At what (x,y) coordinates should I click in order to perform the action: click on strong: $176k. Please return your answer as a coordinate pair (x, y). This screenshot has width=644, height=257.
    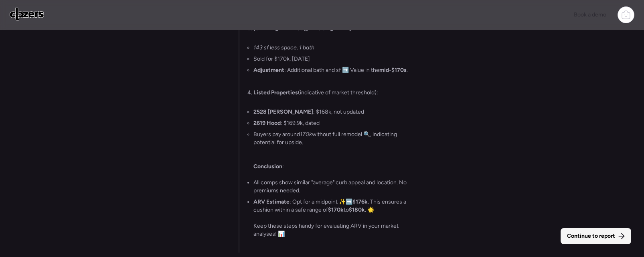
    Looking at the image, I should click on (360, 201).